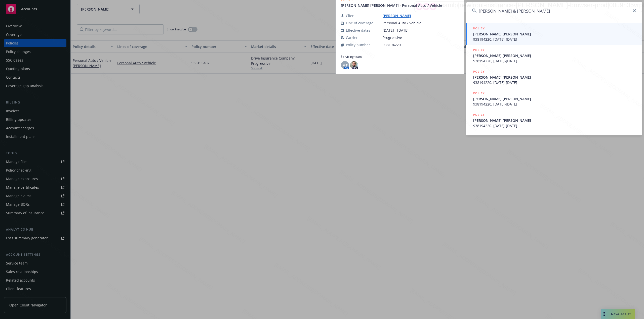  I want to click on input: Search..., so click(554, 11).